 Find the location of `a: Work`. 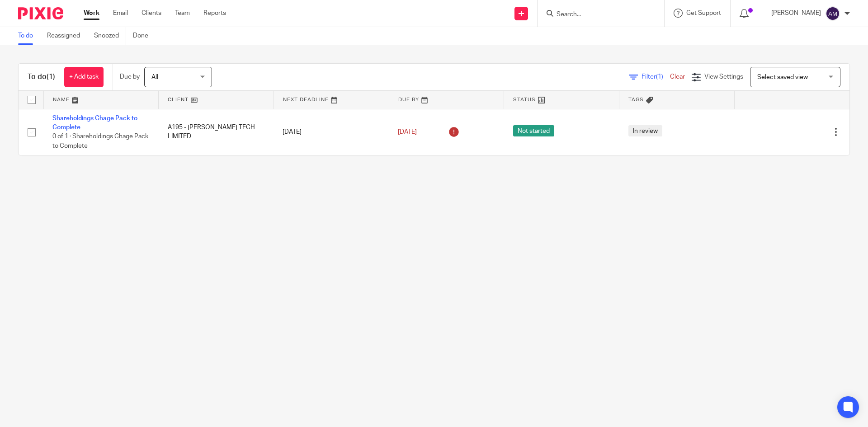

a: Work is located at coordinates (92, 13).